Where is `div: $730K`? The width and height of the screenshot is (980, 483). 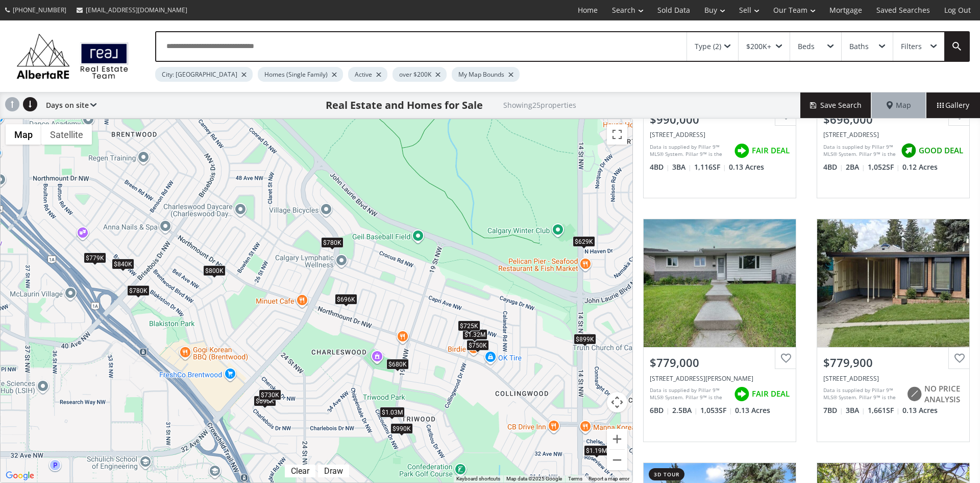 div: $730K is located at coordinates (270, 393).